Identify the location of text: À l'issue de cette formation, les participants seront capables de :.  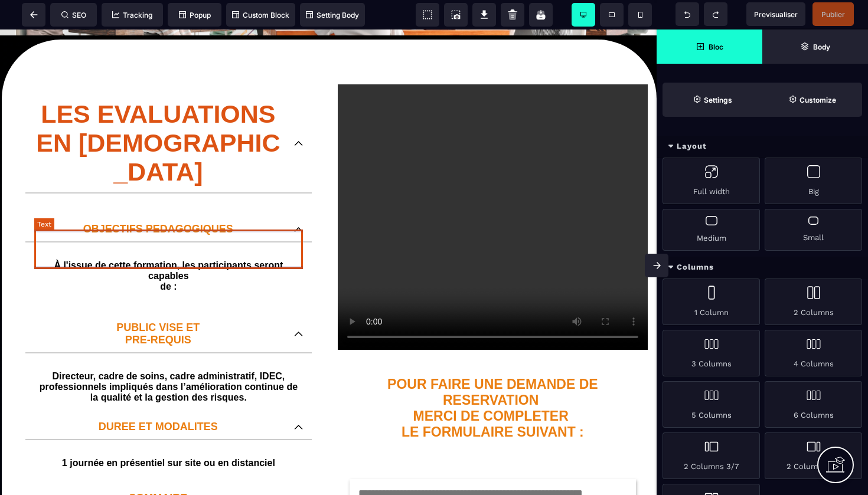
(168, 252).